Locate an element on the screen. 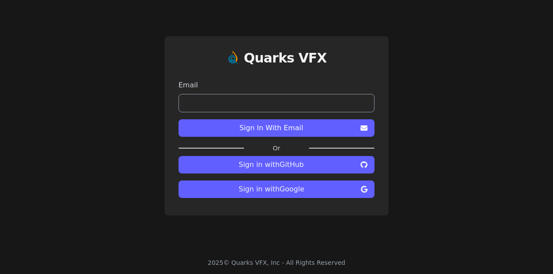  span: Sign In With Email is located at coordinates (271, 128).